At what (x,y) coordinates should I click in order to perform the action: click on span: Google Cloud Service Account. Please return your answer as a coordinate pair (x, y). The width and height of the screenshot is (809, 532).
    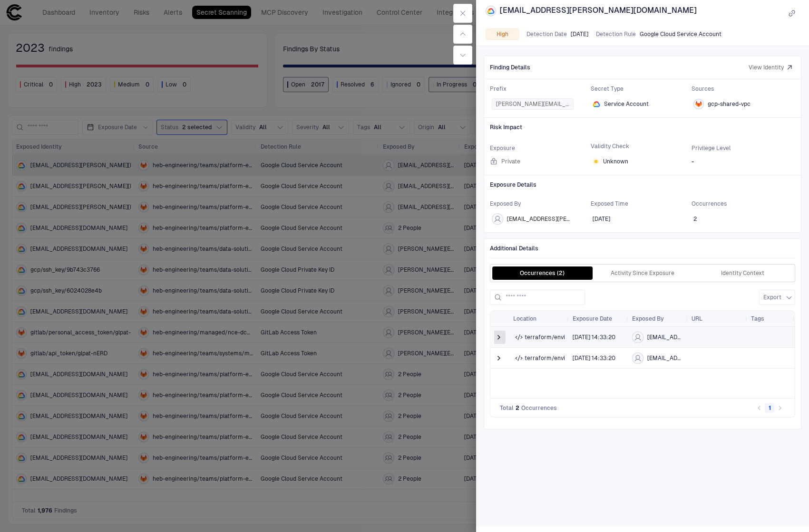
    Looking at the image, I should click on (681, 34).